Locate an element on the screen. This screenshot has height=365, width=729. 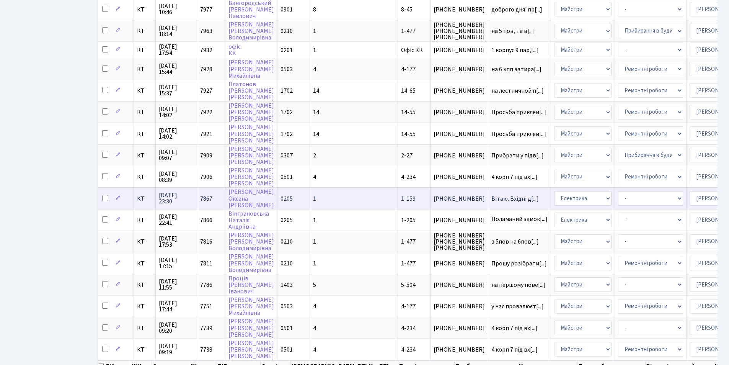
span: на першому пове[...] is located at coordinates (518, 285).